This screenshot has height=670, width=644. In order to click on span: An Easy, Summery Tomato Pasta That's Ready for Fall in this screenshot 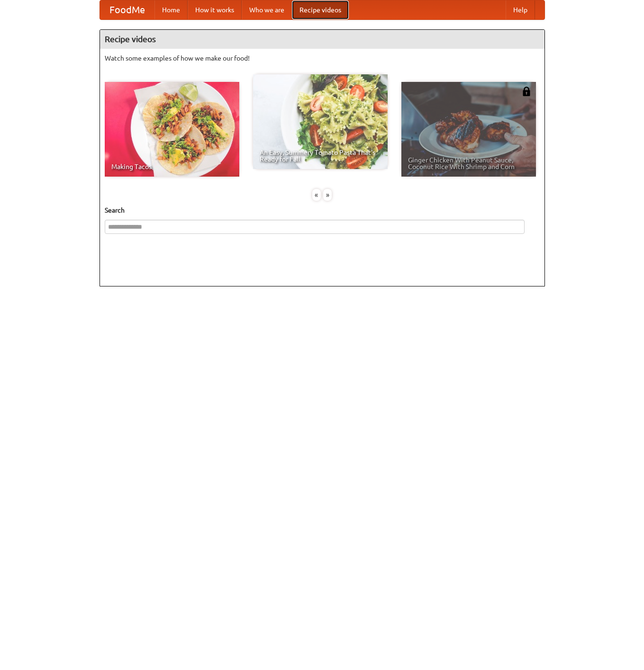, I will do `click(320, 156)`.